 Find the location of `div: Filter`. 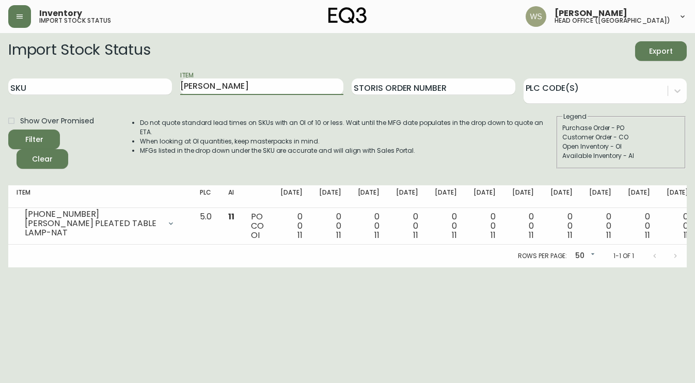

div: Filter is located at coordinates (34, 139).